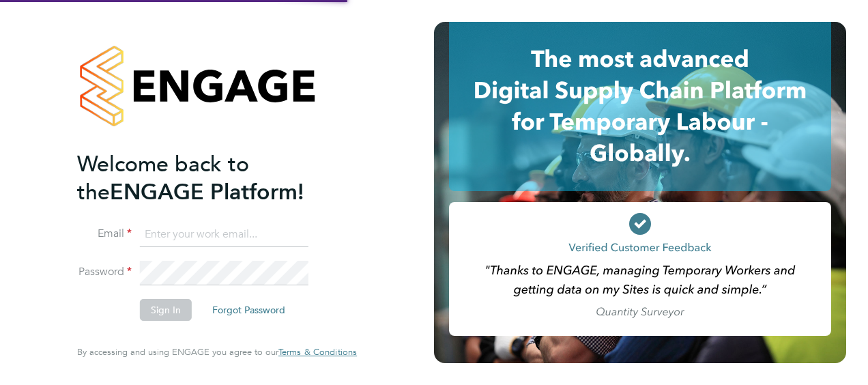 The height and width of the screenshot is (385, 868). What do you see at coordinates (104, 234) in the screenshot?
I see `label: Email` at bounding box center [104, 234].